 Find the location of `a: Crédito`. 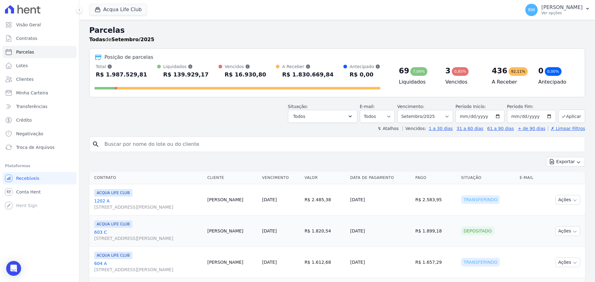

a: Crédito is located at coordinates (39, 120).